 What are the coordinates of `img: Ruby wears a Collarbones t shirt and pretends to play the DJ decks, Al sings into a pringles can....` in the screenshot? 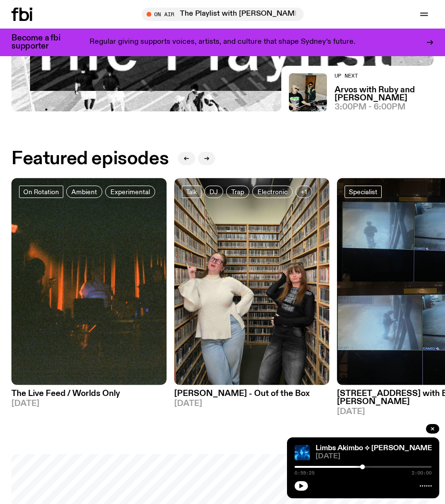 It's located at (307, 92).